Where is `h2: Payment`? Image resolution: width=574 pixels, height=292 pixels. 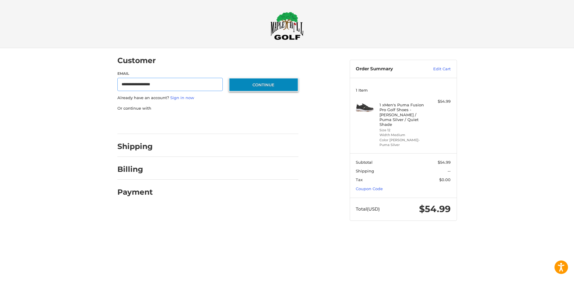
h2: Payment is located at coordinates (135, 192).